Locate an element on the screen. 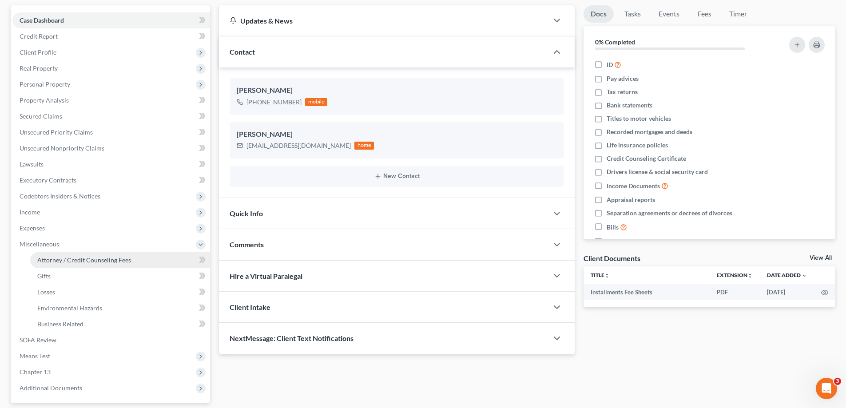 Image resolution: width=846 pixels, height=408 pixels. a: Lawsuits is located at coordinates (111, 164).